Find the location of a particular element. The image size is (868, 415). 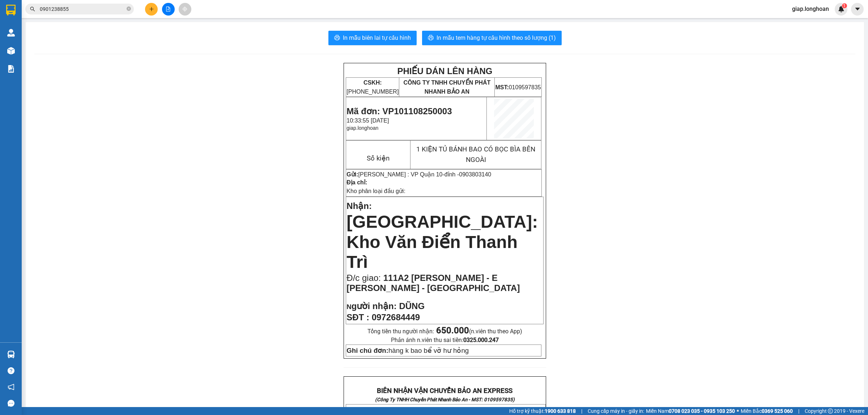

span: gười nhận: is located at coordinates (374, 306).